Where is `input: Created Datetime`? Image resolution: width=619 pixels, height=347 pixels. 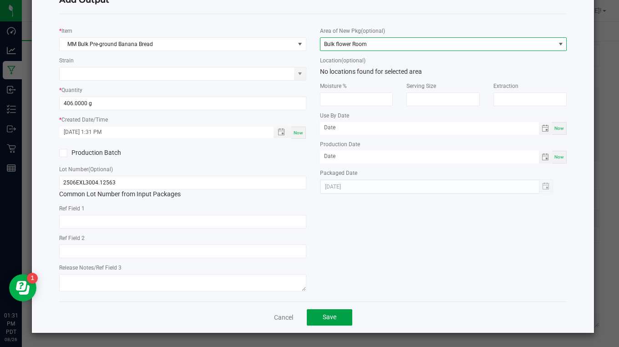 input: Created Datetime is located at coordinates (161, 132).